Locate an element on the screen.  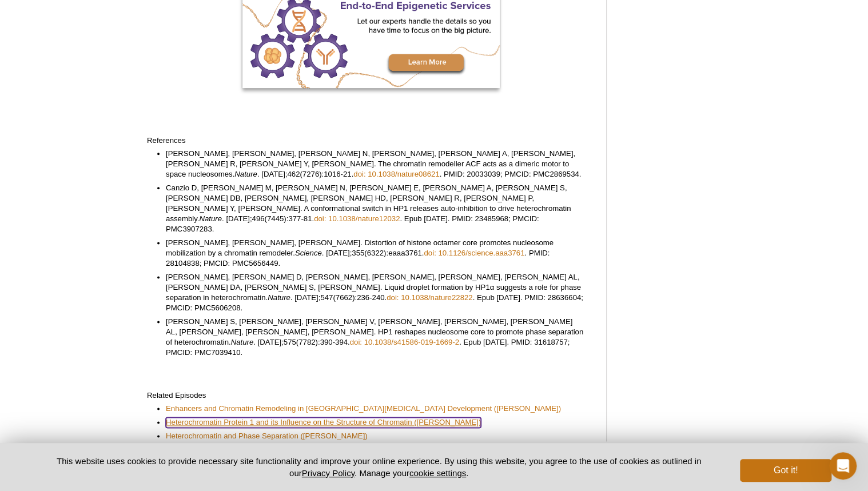
p: References is located at coordinates (370, 141).